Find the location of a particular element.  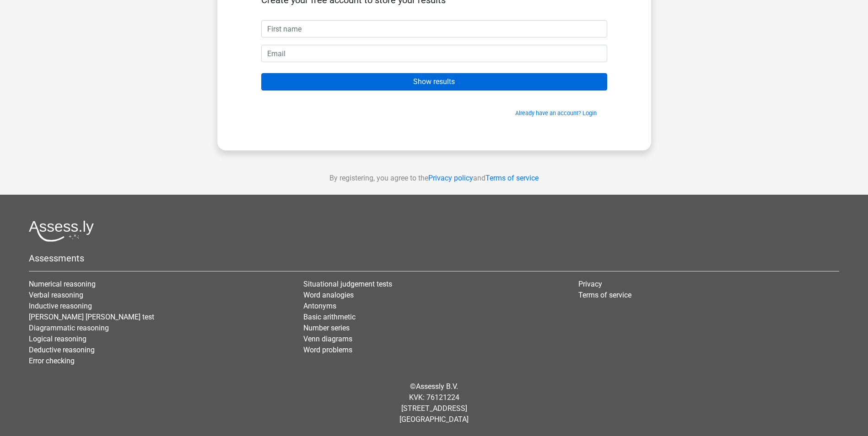

a: Venn diagrams is located at coordinates (328, 339).